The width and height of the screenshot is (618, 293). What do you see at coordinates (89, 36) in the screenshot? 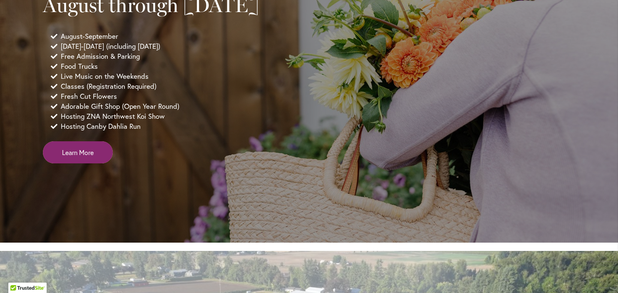
I see `span: August-September` at bounding box center [89, 36].